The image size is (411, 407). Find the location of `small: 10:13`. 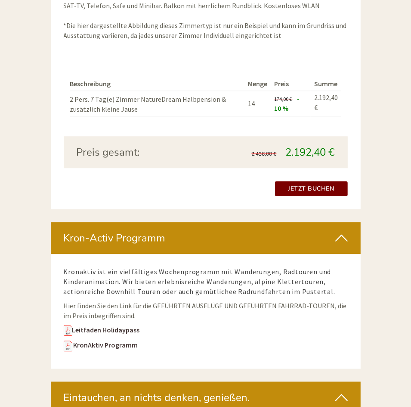

small: 10:13 is located at coordinates (189, 154).